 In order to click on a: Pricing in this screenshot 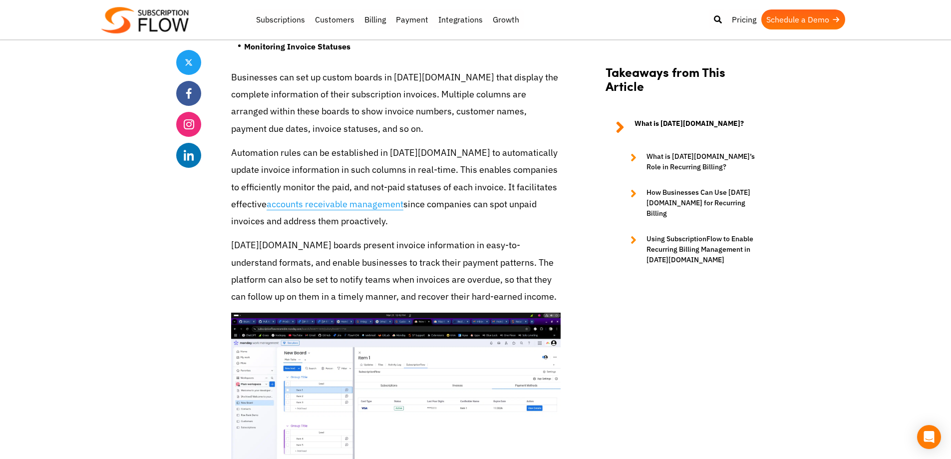, I will do `click(743, 19)`.